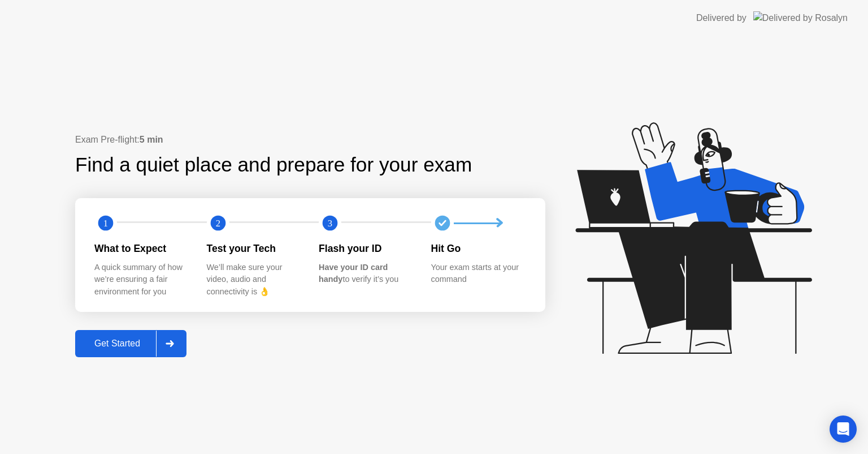 The width and height of the screenshot is (868, 454). I want to click on div: Hit Go, so click(478, 248).